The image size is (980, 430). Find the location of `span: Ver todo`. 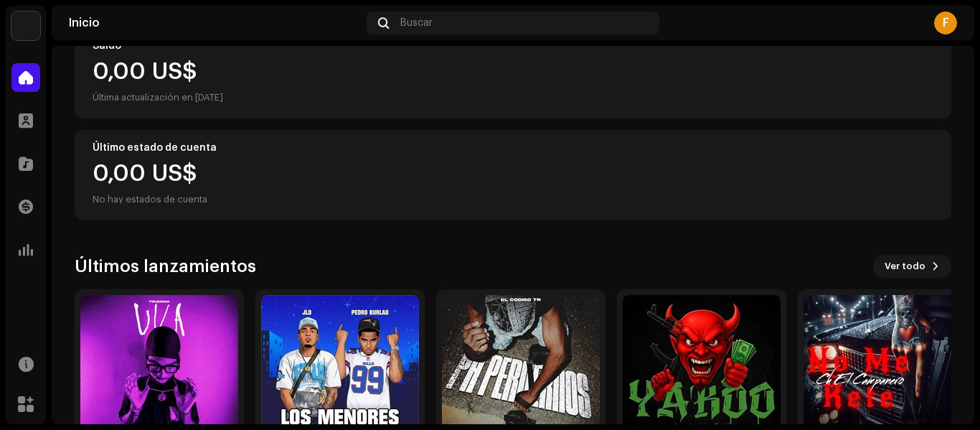

span: Ver todo is located at coordinates (904, 266).